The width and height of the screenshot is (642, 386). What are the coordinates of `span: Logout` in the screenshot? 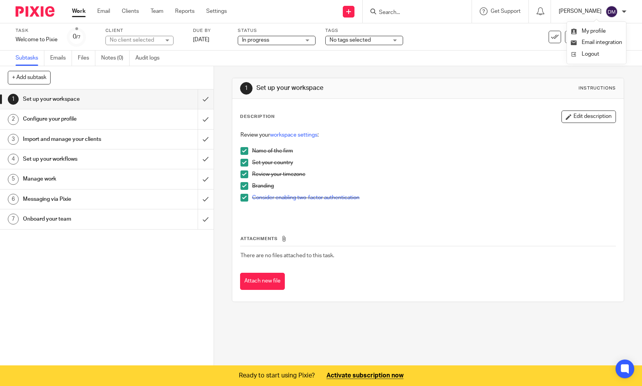 It's located at (590, 54).